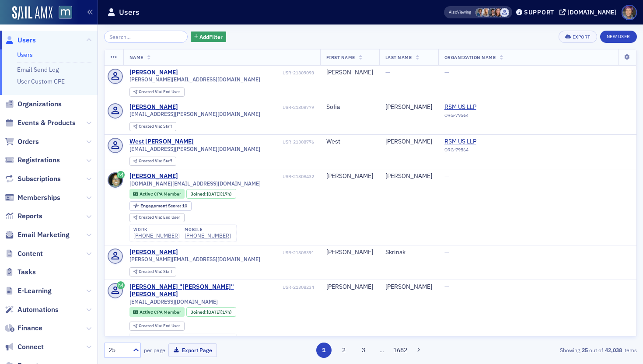 Image resolution: width=643 pixels, height=364 pixels. I want to click on a: Tasks, so click(20, 272).